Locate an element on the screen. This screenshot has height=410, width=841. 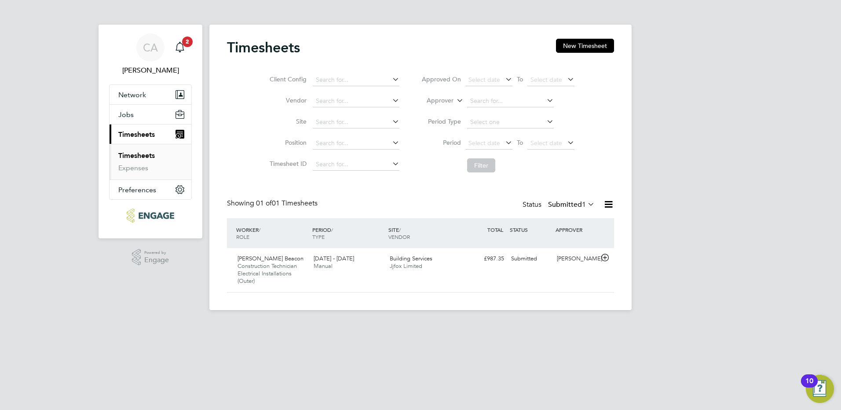
label: Submitted is located at coordinates (571, 205).